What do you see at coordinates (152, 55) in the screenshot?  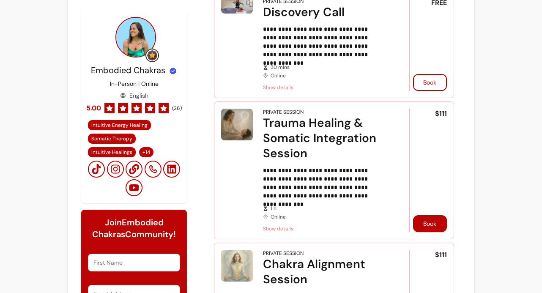 I see `img: Grow` at bounding box center [152, 55].